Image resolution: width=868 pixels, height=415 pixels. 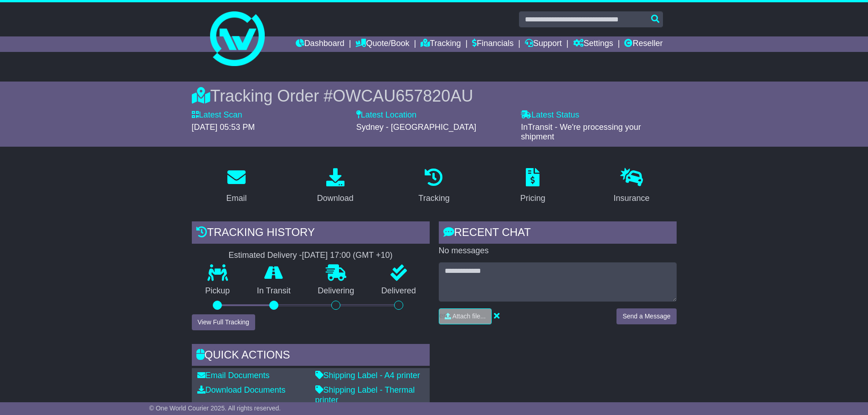 What do you see at coordinates (550, 115) in the screenshot?
I see `label: Latest Status` at bounding box center [550, 115].